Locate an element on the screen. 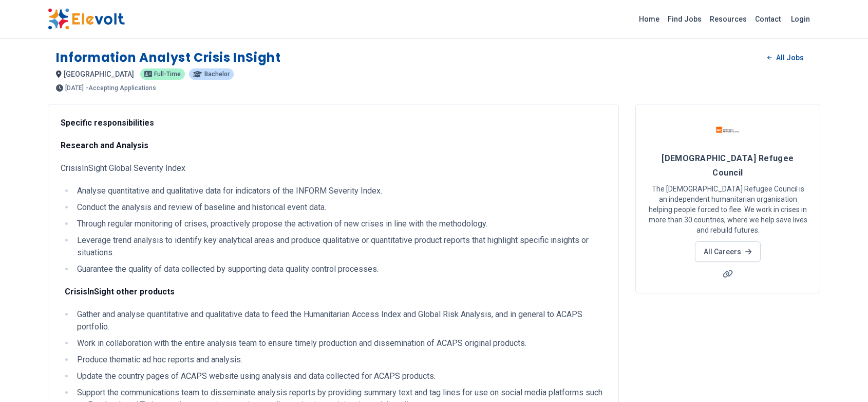  a: All Careers is located at coordinates (727, 251).